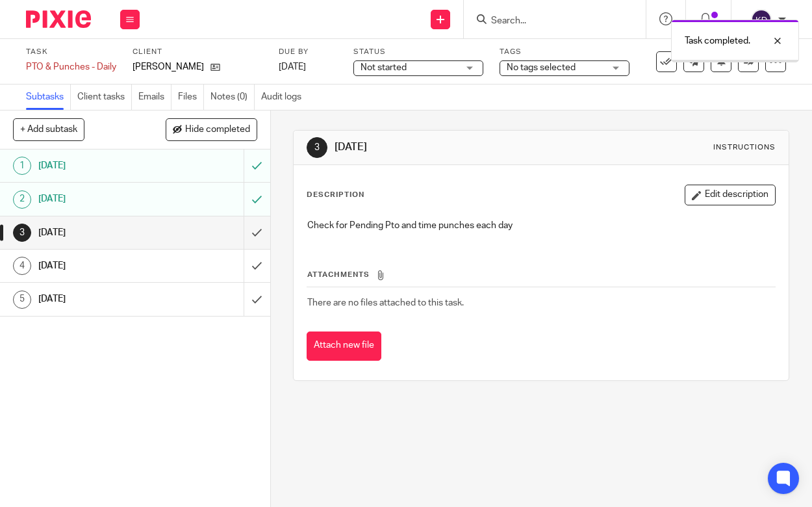 The width and height of the screenshot is (812, 507). What do you see at coordinates (218, 130) in the screenshot?
I see `span: Hide completed` at bounding box center [218, 130].